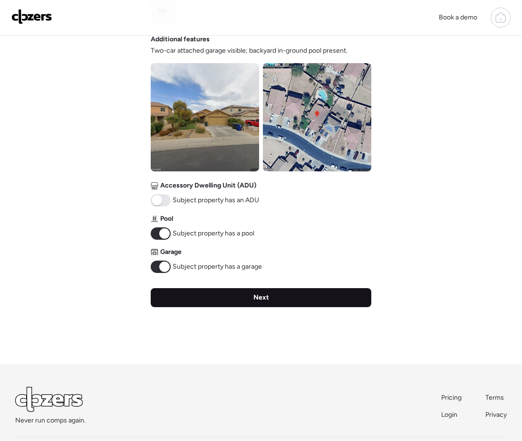  I want to click on a: Pricing, so click(451, 398).